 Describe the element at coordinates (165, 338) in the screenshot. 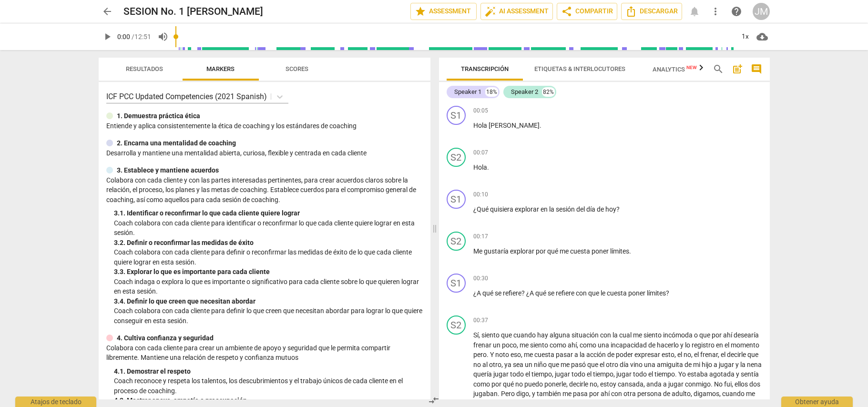

I see `p: 4. Cultiva confianza y seguridad` at that location.